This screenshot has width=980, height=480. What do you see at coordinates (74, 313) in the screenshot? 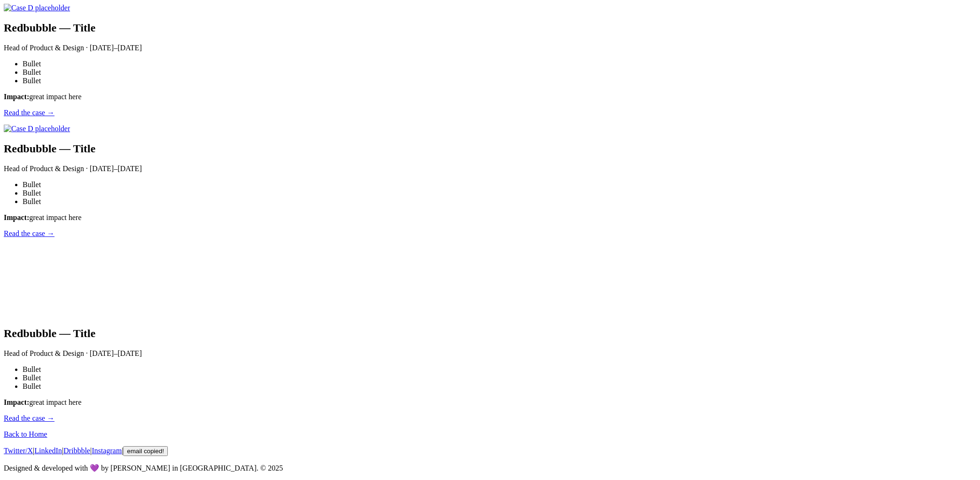
I see `a: Your browser does not support the video tag.` at bounding box center [74, 313].